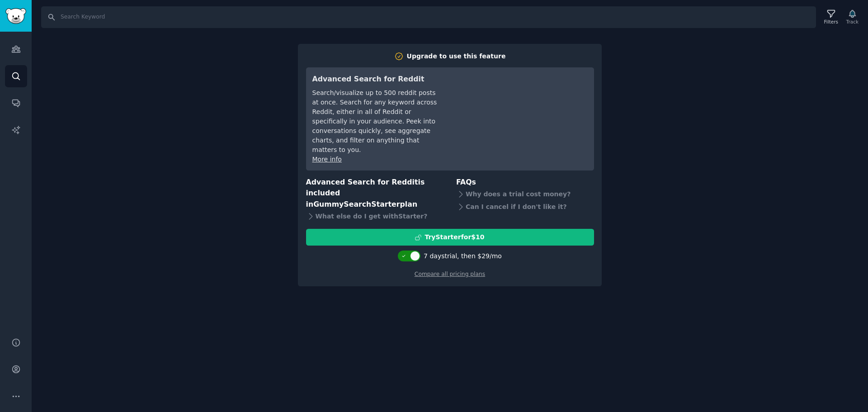 The image size is (868, 412). I want to click on h3: FAQs, so click(525, 182).